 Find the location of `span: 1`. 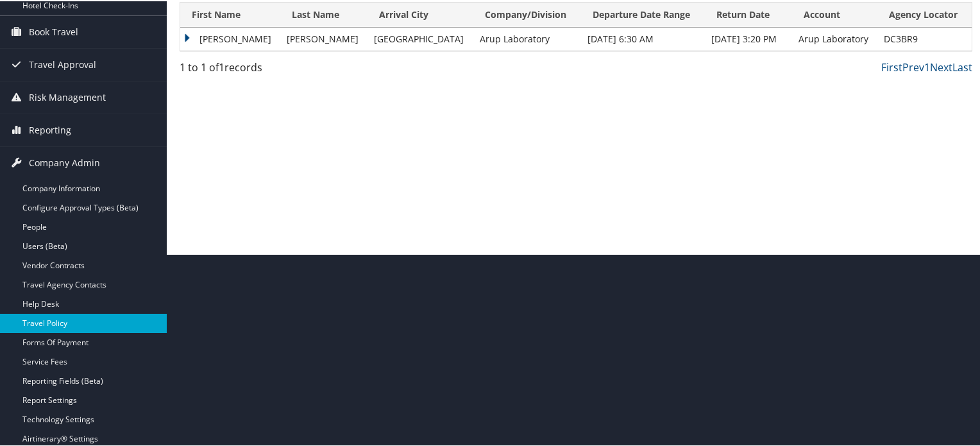

span: 1 is located at coordinates (221, 66).